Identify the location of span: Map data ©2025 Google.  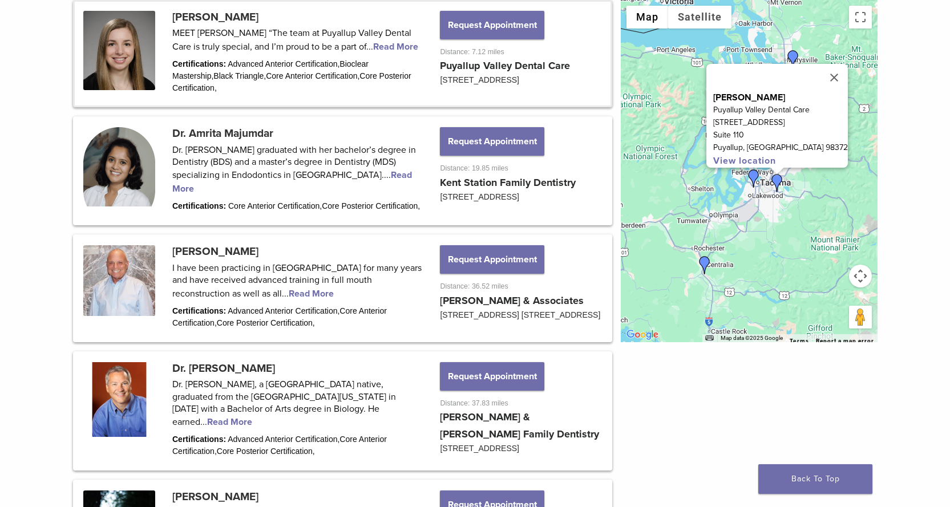
(751, 338).